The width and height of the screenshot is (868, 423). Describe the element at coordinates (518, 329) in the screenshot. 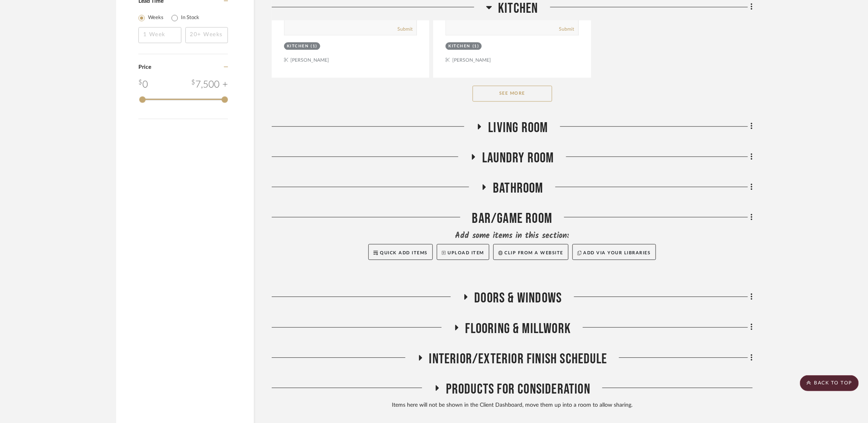

I see `span: FLOORING & MILLWORK` at that location.